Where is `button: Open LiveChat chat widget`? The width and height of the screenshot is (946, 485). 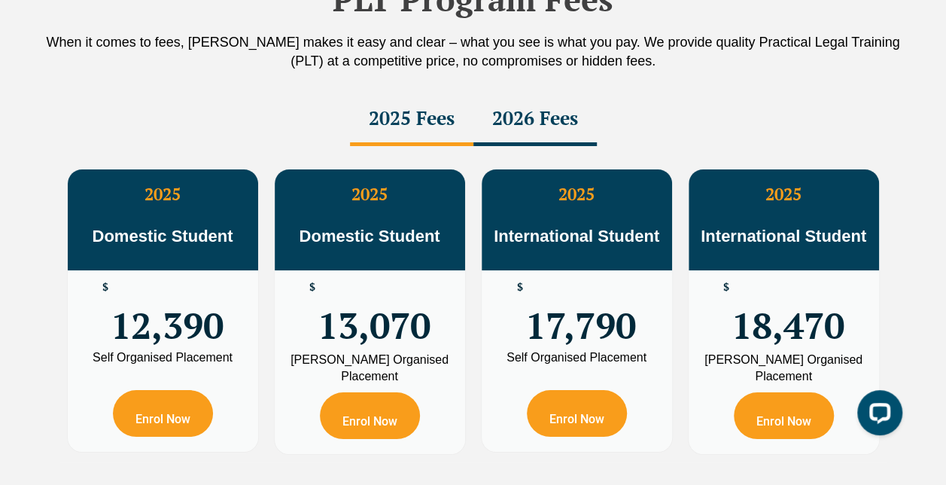 button: Open LiveChat chat widget is located at coordinates (35, 29).